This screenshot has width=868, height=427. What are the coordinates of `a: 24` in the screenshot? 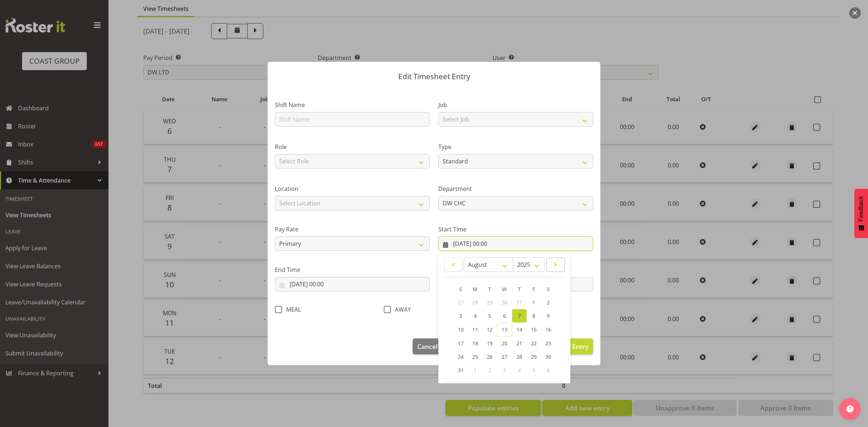 It's located at (460, 356).